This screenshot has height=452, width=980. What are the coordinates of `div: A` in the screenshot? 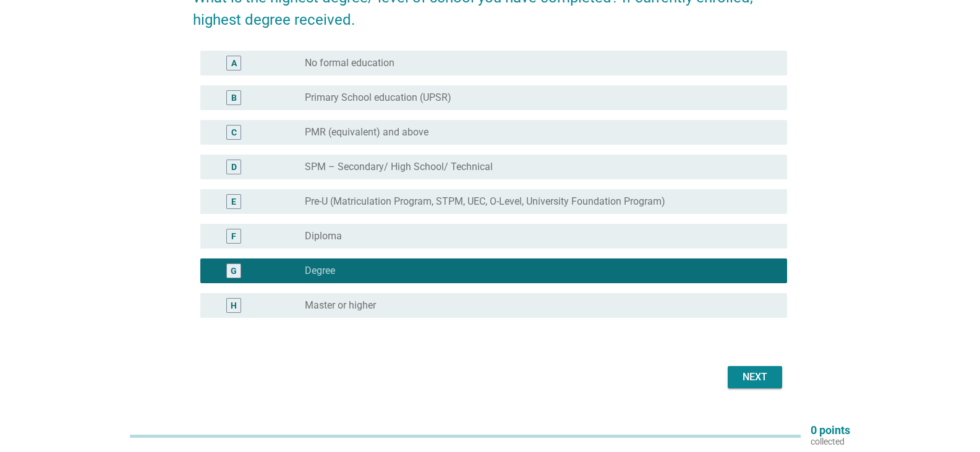 It's located at (234, 63).